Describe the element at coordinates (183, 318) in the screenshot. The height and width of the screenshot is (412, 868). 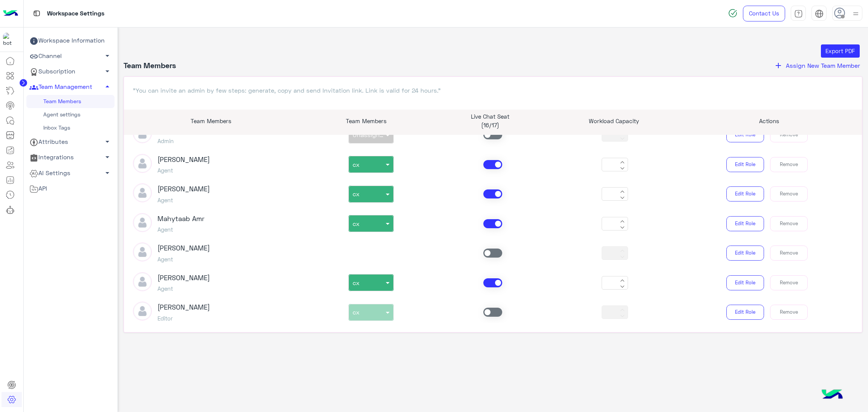
I see `h5: Editor` at that location.